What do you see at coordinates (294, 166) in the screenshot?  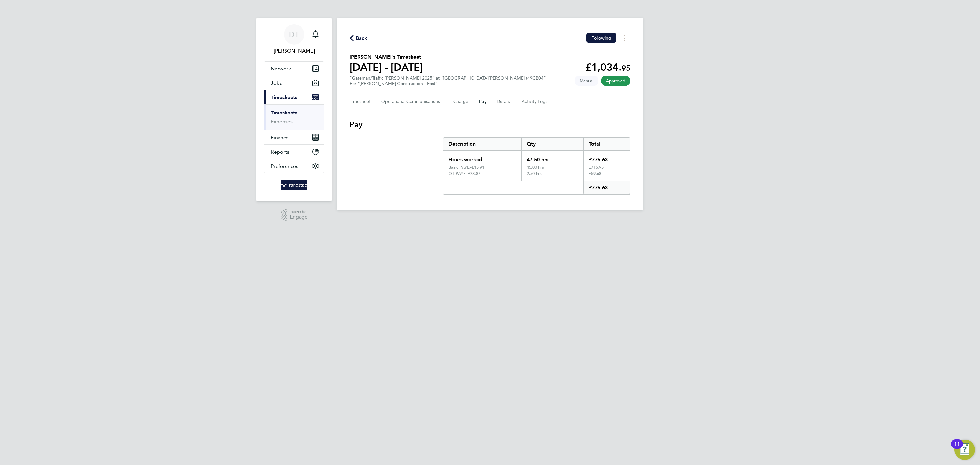 I see `button: Preferences` at bounding box center [294, 166].